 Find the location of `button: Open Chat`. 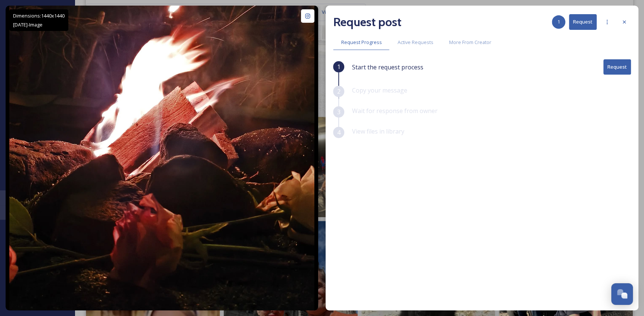

button: Open Chat is located at coordinates (622, 294).